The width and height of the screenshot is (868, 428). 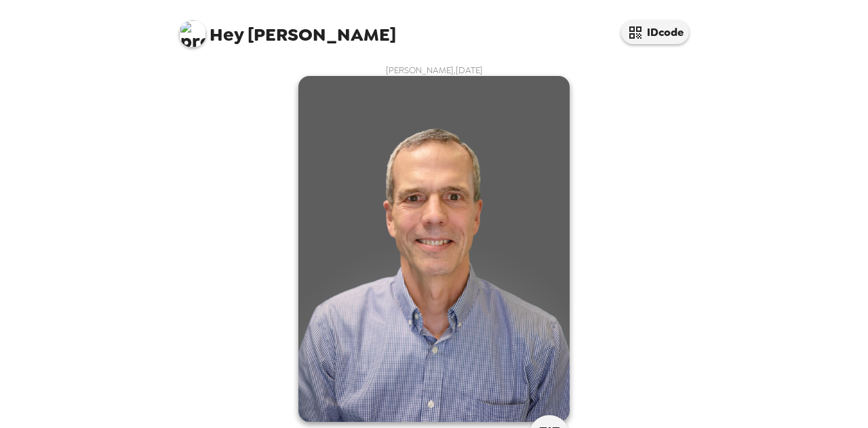 I want to click on img: user, so click(x=434, y=249).